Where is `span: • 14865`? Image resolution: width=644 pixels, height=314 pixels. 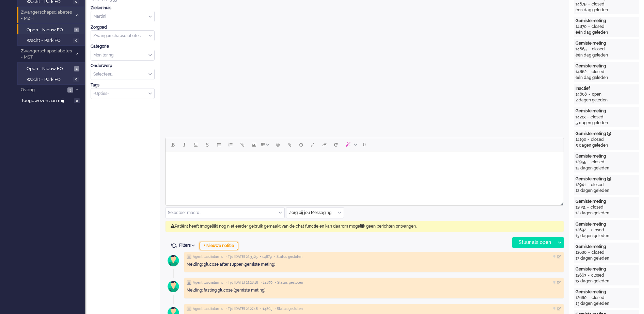 span: • 14865 is located at coordinates (266, 309).